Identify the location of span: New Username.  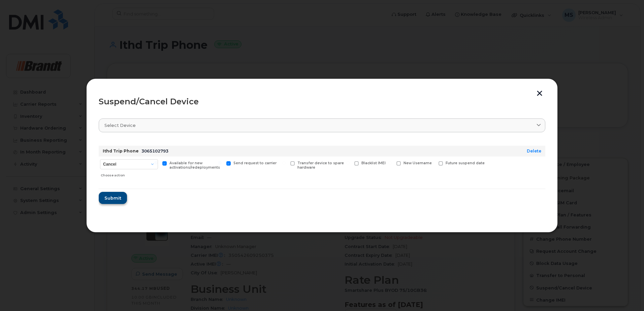
(417, 163).